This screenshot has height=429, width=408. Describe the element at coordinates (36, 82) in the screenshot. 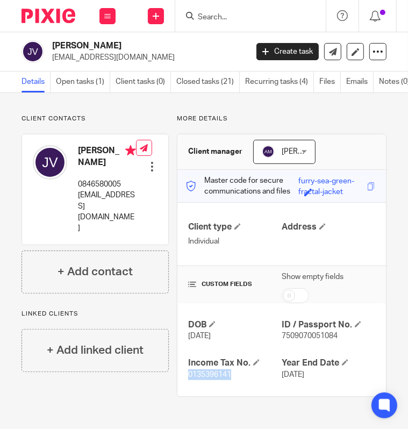

I see `a: Details` at that location.